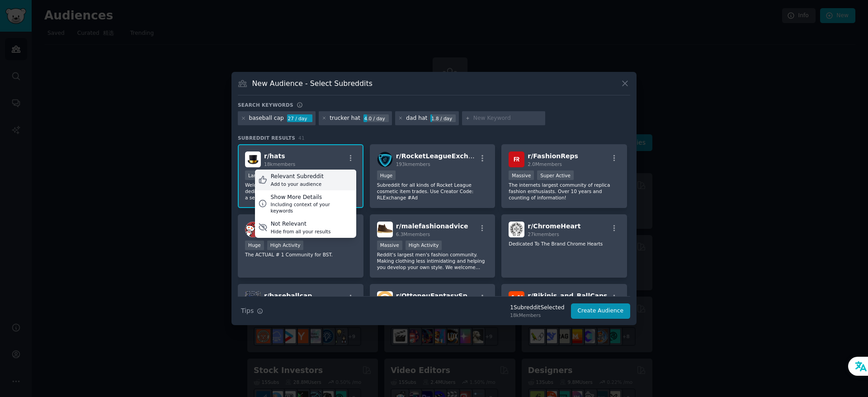  Describe the element at coordinates (553, 156) in the screenshot. I see `span: r/ FashionReps` at that location.